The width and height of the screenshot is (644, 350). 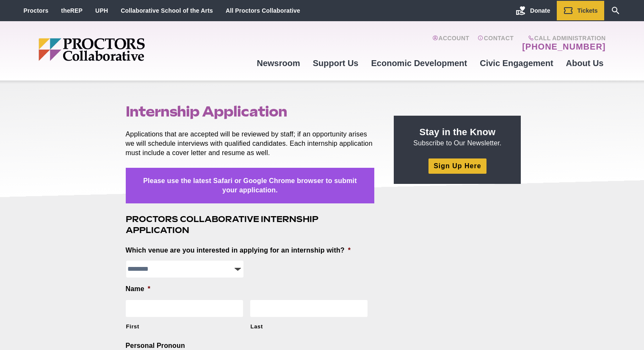 I want to click on a: Proctors, so click(x=36, y=11).